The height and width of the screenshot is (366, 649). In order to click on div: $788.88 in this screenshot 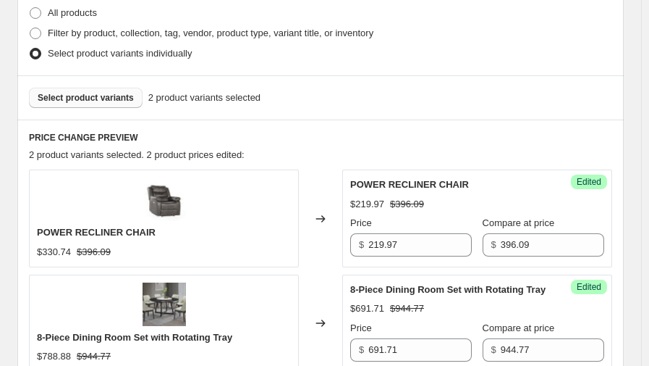, I will do `click(54, 356)`.